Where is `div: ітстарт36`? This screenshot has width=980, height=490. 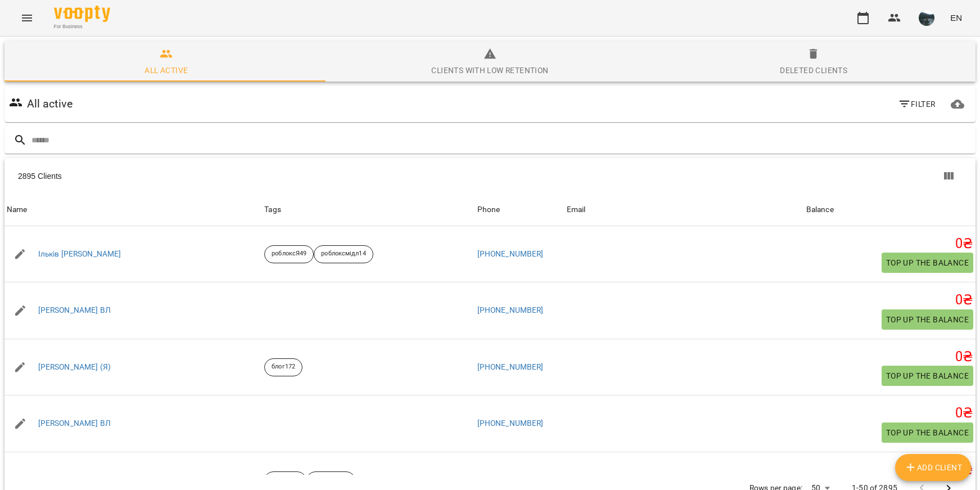
div: ітстарт36 is located at coordinates (285, 480).